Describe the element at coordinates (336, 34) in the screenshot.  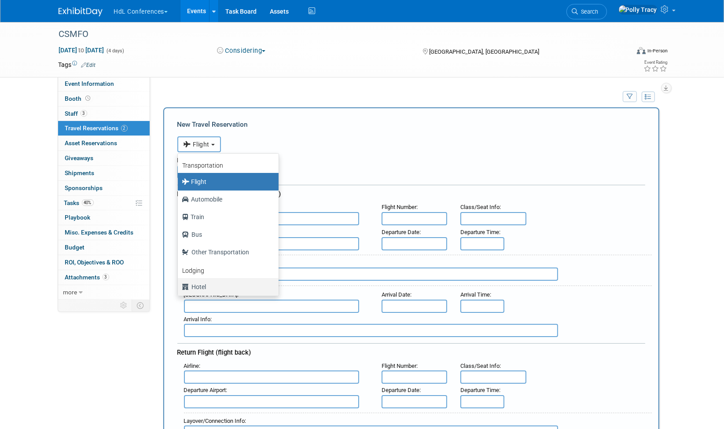
I see `div: CSMFO` at that location.